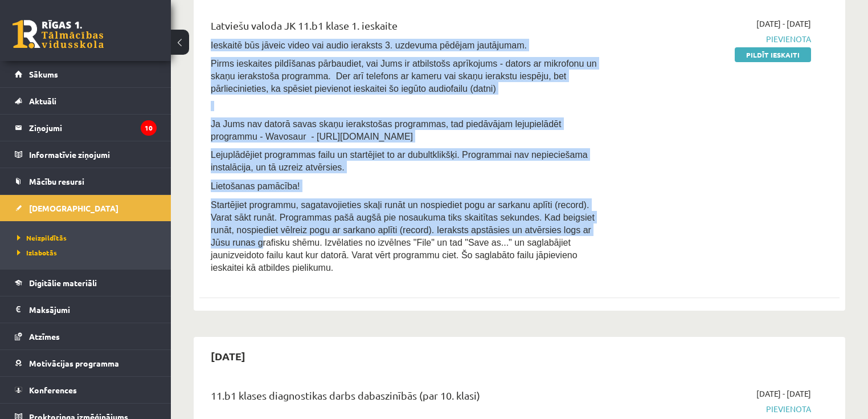 The height and width of the screenshot is (419, 868). Describe the element at coordinates (53, 389) in the screenshot. I see `span: Konferences` at that location.